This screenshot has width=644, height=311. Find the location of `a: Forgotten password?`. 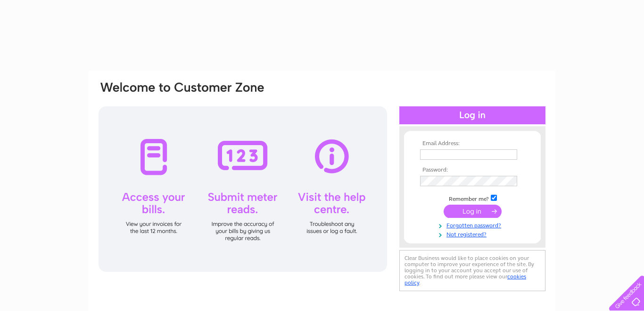

a: Forgotten password? is located at coordinates (473, 225).